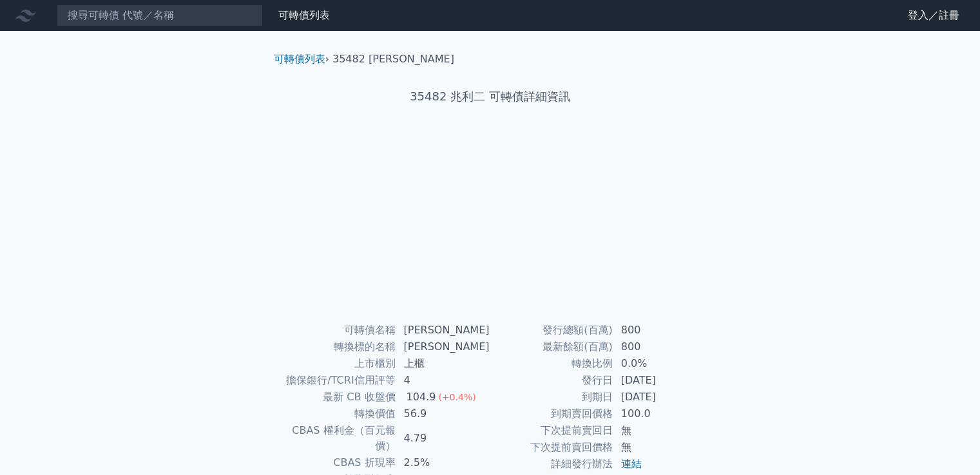 Image resolution: width=980 pixels, height=475 pixels. I want to click on a: 登入／註冊, so click(934, 16).